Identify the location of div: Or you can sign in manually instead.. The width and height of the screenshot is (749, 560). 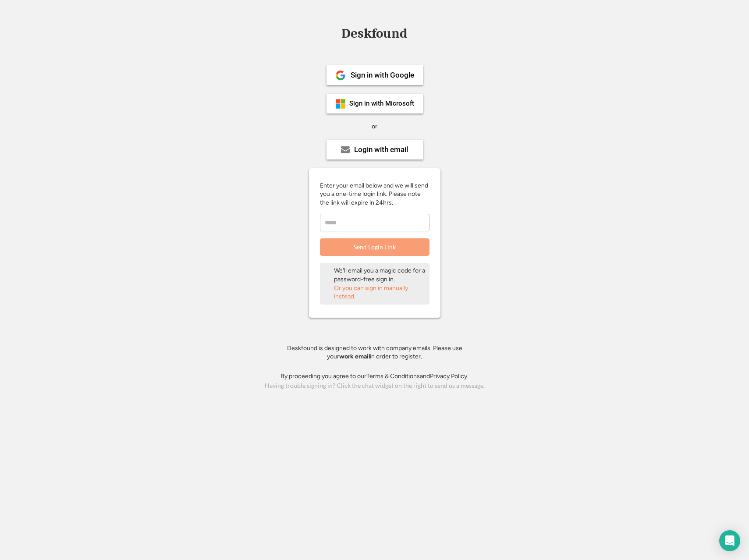
(380, 292).